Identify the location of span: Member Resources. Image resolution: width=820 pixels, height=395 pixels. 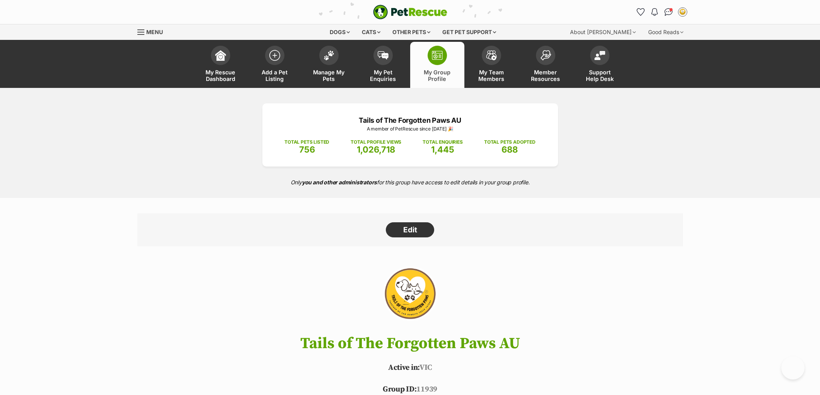
(546, 76).